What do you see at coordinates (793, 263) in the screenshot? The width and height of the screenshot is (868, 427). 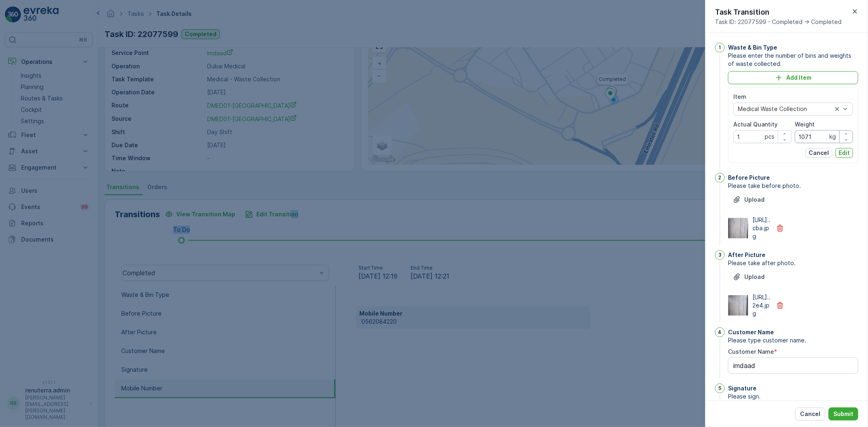 I see `span: Please take after photo.` at bounding box center [793, 263].